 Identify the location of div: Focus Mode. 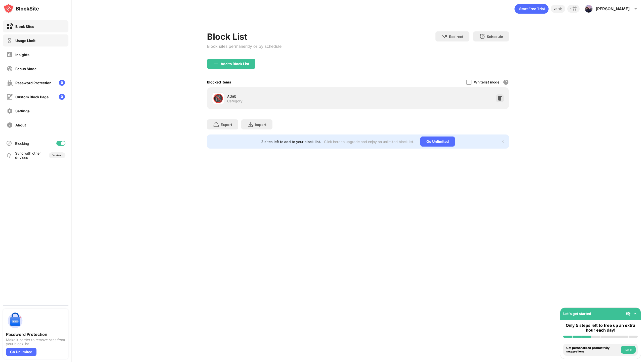
(26, 69).